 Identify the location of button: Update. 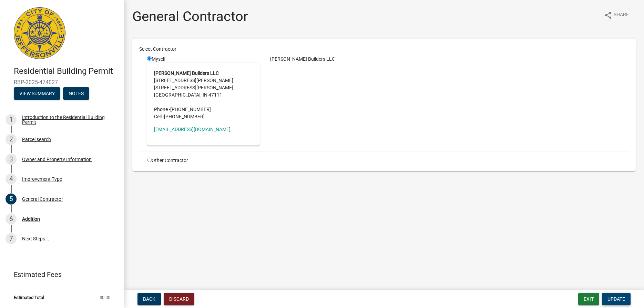
(616, 299).